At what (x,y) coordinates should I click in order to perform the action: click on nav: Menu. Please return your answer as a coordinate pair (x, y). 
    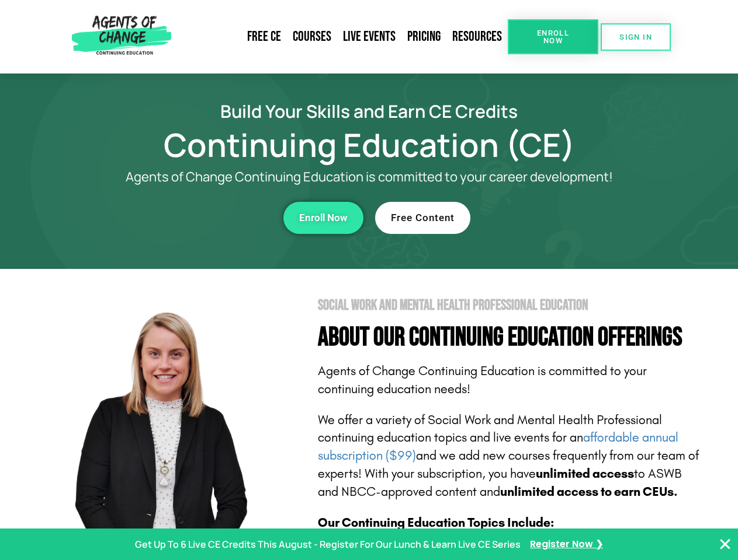
    Looking at the image, I should click on (342, 37).